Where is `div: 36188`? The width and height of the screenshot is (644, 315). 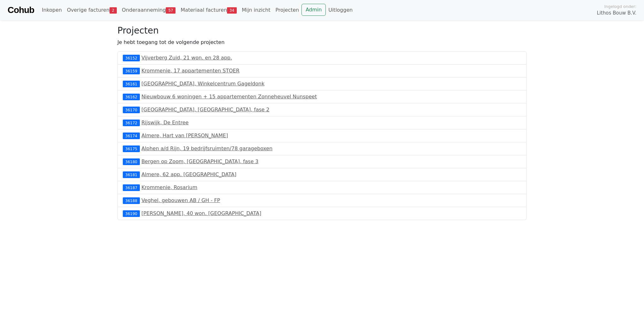
div: 36188 is located at coordinates (131, 201).